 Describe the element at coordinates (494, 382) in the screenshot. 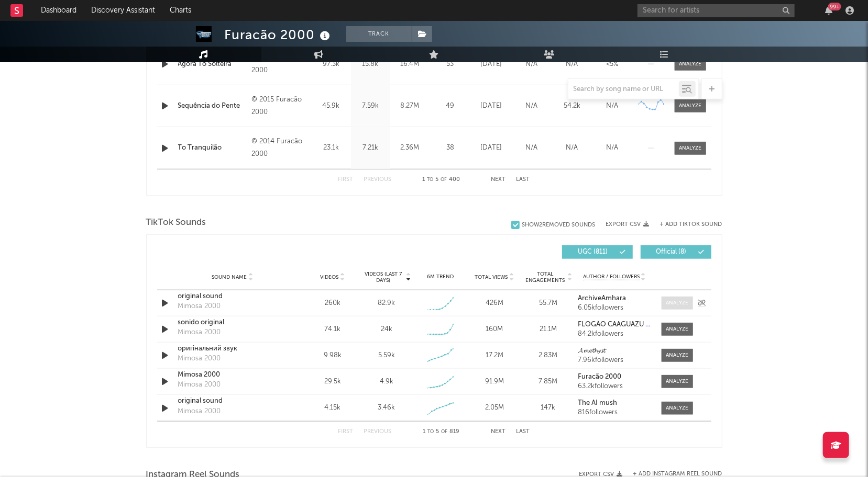

I see `div: 91.9M` at that location.